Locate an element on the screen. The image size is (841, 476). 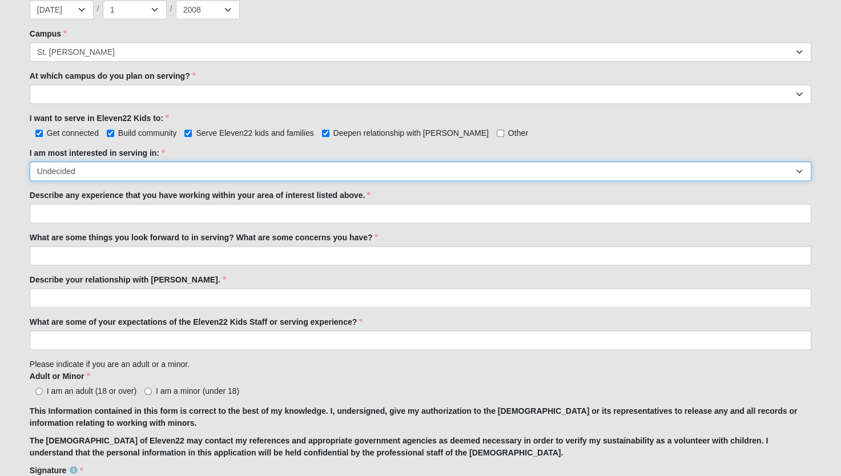
span: I am an adult (18 or over) is located at coordinates (91, 391).